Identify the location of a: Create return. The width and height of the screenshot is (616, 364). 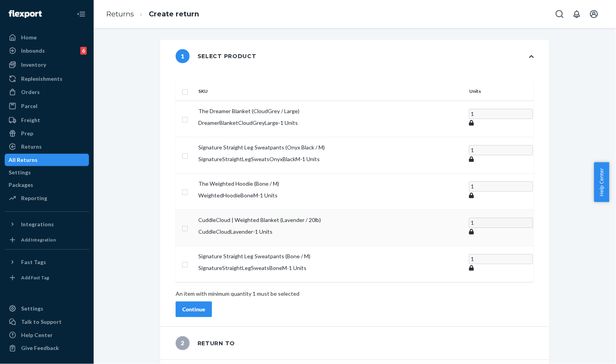
(174, 14).